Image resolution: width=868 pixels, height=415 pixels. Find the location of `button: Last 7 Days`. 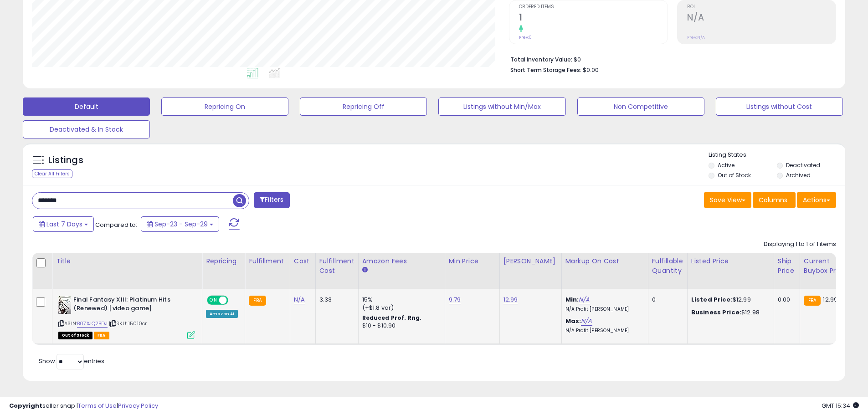

button: Last 7 Days is located at coordinates (63, 224).